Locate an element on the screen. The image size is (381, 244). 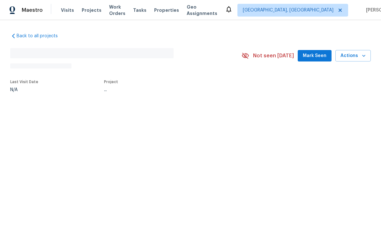
span: Last Visit Date is located at coordinates (24, 82).